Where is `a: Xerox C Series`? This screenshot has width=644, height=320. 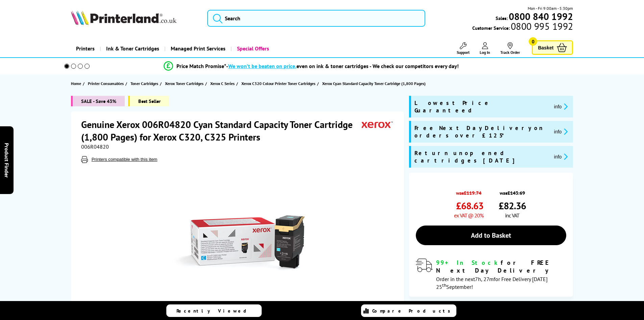
a: Xerox C Series is located at coordinates (223, 83).